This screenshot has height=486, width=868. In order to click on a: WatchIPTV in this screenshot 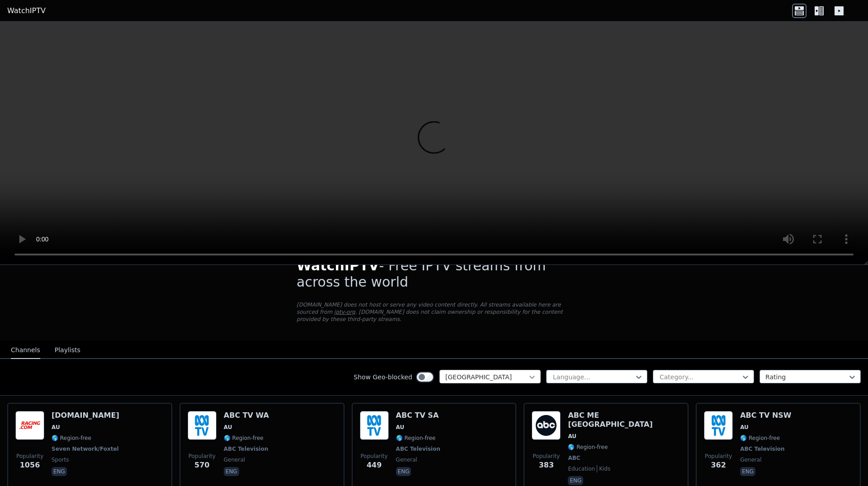, I will do `click(26, 11)`.